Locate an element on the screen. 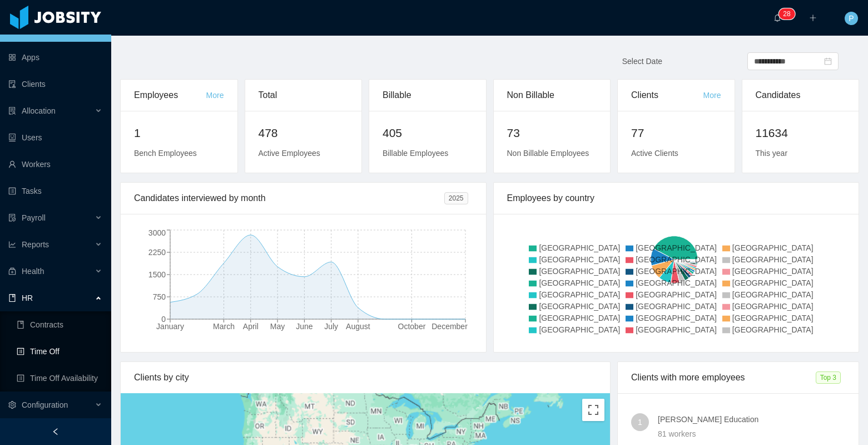  tspan: January is located at coordinates (170, 326).